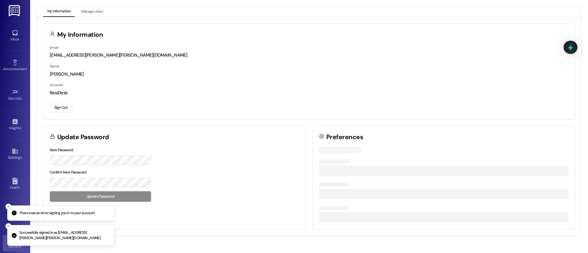  I want to click on button: Manage Users, so click(92, 12).